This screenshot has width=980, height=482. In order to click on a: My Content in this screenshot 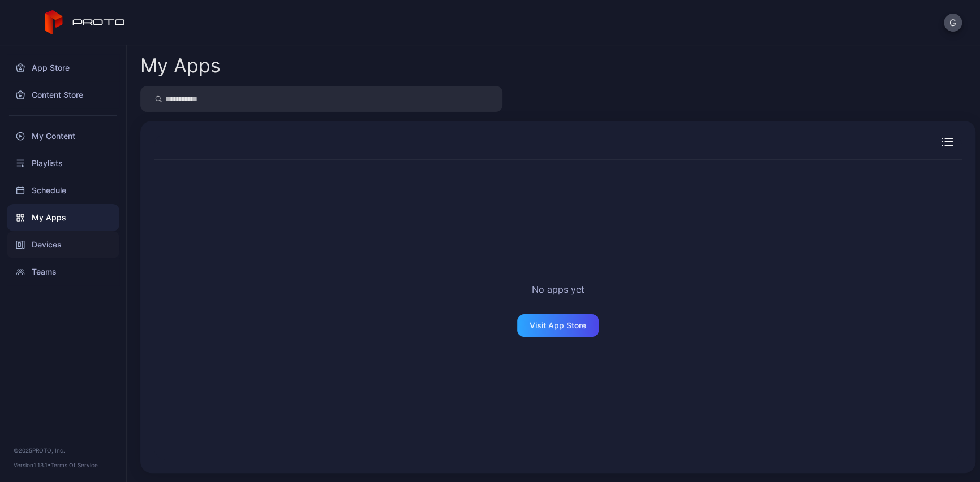, I will do `click(63, 136)`.